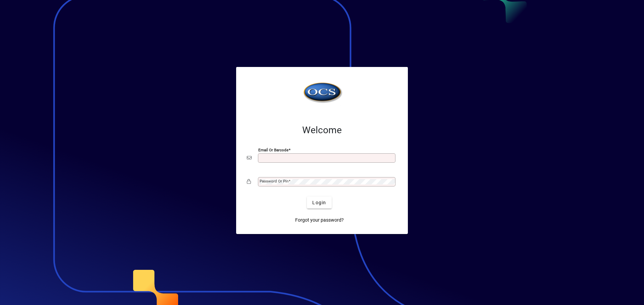  I want to click on mat-label: Password or Pin, so click(274, 181).